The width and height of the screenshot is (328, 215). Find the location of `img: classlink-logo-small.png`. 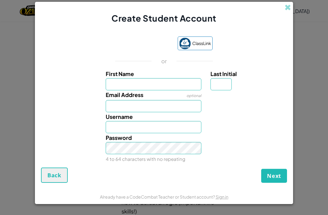

img: classlink-logo-small.png is located at coordinates (185, 43).